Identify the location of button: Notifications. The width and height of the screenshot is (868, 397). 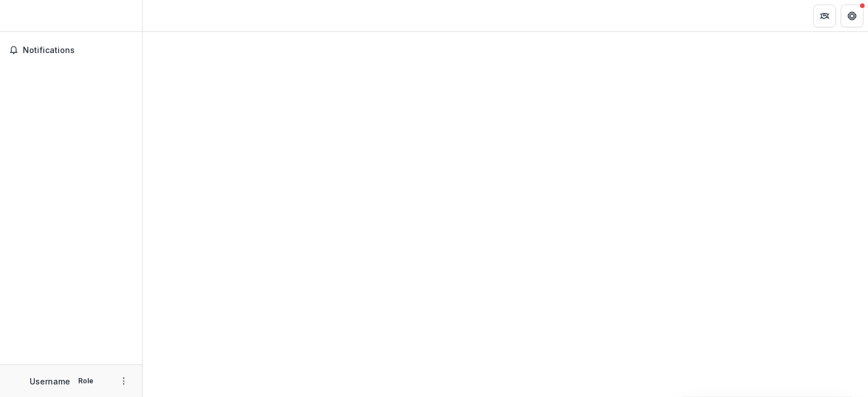
(71, 50).